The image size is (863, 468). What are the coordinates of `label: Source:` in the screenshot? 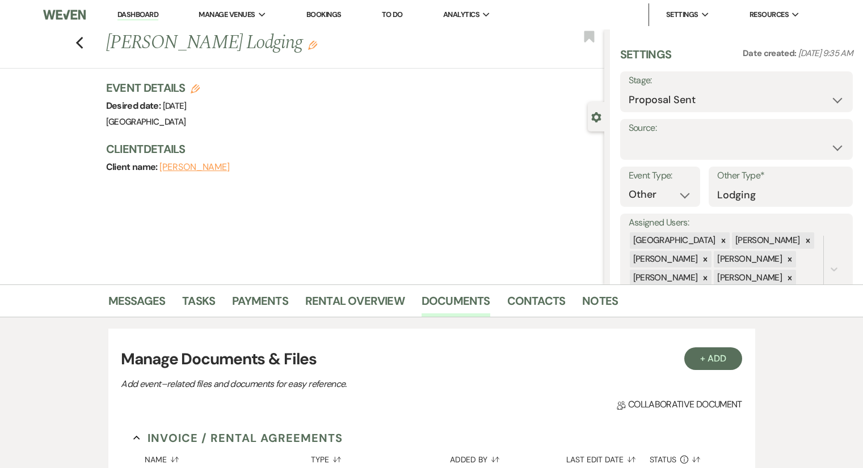 It's located at (736, 128).